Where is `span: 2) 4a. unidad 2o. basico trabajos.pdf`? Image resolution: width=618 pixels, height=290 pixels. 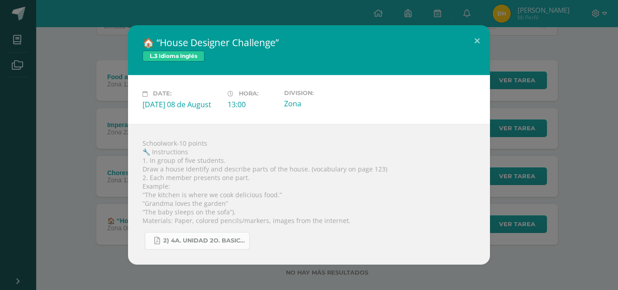 span: 2) 4a. unidad 2o. basico trabajos.pdf is located at coordinates (204, 241).